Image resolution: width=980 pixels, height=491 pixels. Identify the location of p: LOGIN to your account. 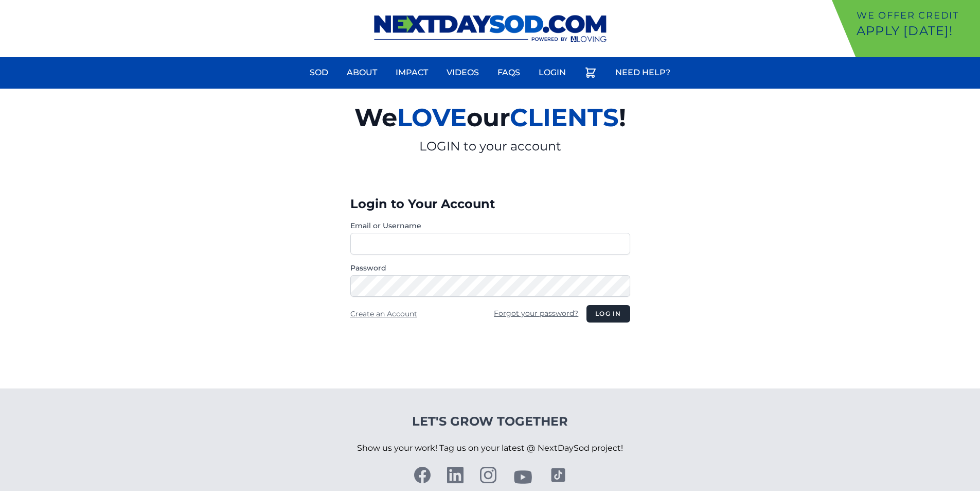
(491, 146).